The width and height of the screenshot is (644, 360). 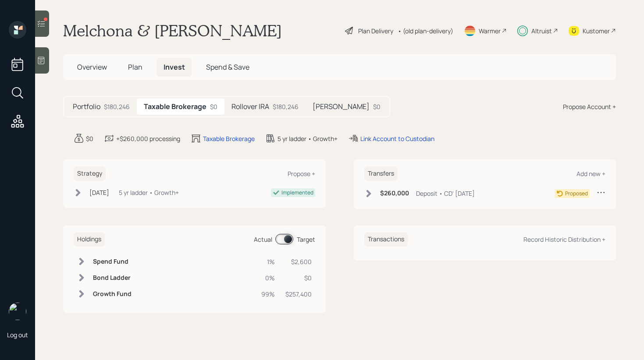 What do you see at coordinates (92, 67) in the screenshot?
I see `span: Overview` at bounding box center [92, 67].